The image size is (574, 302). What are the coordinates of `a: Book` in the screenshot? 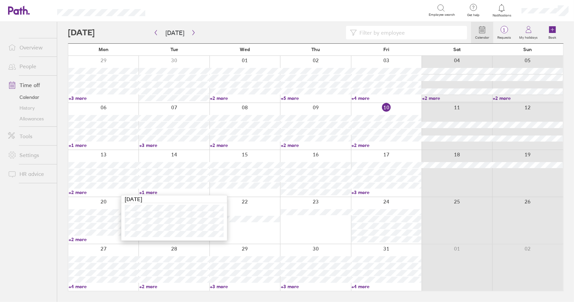 It's located at (552, 33).